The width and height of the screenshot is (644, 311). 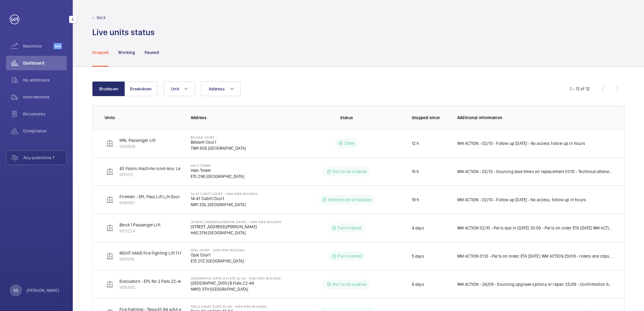 What do you see at coordinates (58, 46) in the screenshot?
I see `span: Beta` at bounding box center [58, 46].